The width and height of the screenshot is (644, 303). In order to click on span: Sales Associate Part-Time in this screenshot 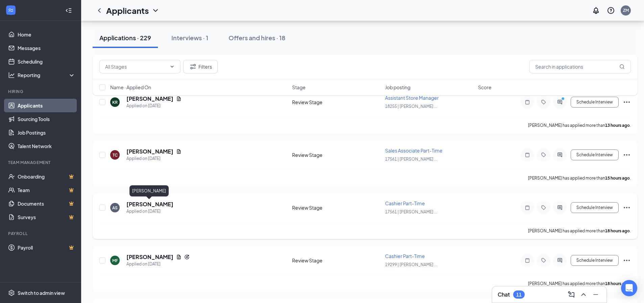, I will do `click(414, 151)`.